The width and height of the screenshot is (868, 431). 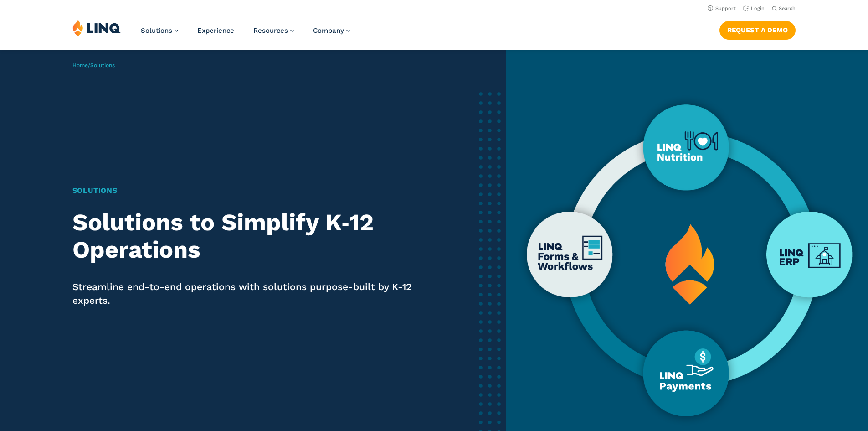 I want to click on a: Login, so click(x=753, y=8).